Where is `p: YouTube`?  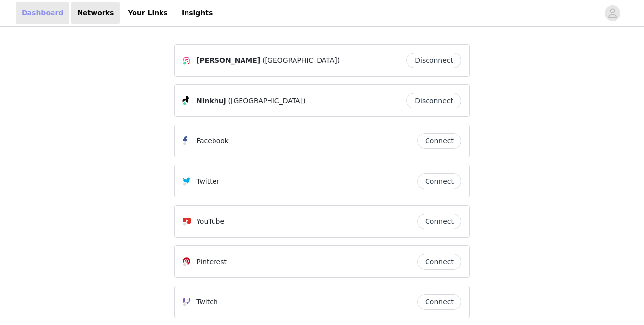 p: YouTube is located at coordinates (210, 221).